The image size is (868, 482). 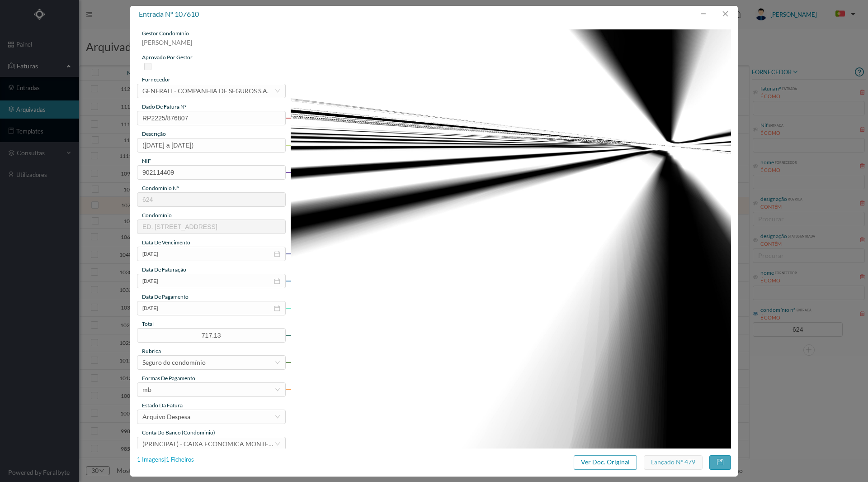 What do you see at coordinates (165, 296) in the screenshot?
I see `span: data de pagamento` at bounding box center [165, 296].